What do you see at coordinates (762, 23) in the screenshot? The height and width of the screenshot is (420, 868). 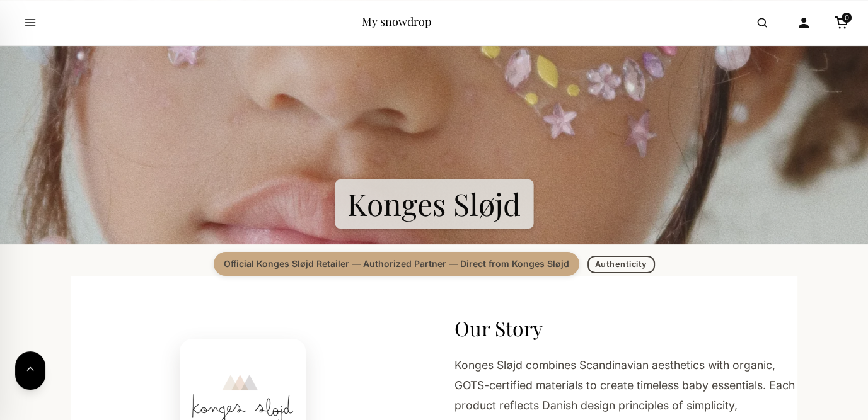 I see `button: Open search` at bounding box center [762, 23].